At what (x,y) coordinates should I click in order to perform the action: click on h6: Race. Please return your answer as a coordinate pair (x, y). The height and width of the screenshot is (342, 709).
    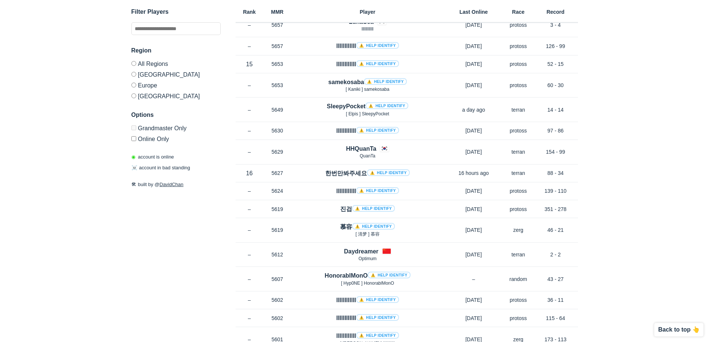
    Looking at the image, I should click on (519, 12).